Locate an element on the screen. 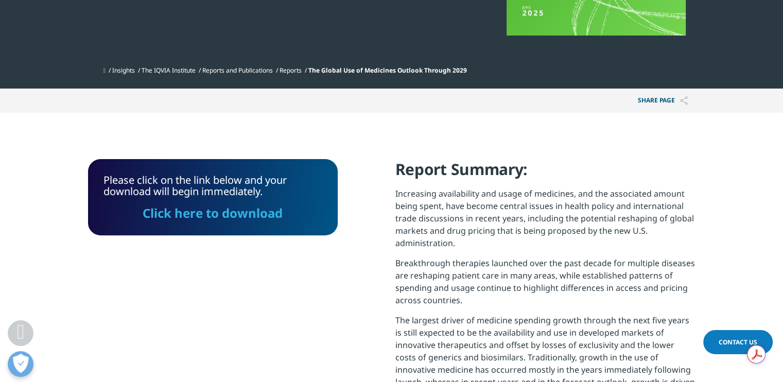  a: Contact Us is located at coordinates (738, 342).